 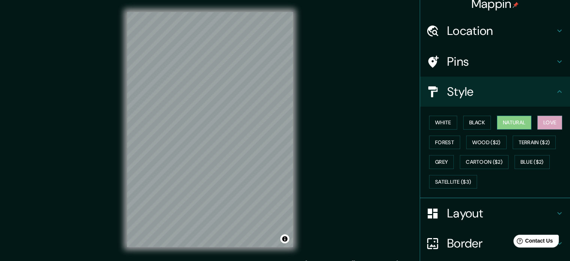 What do you see at coordinates (501, 62) in the screenshot?
I see `h4: Pins` at bounding box center [501, 62].